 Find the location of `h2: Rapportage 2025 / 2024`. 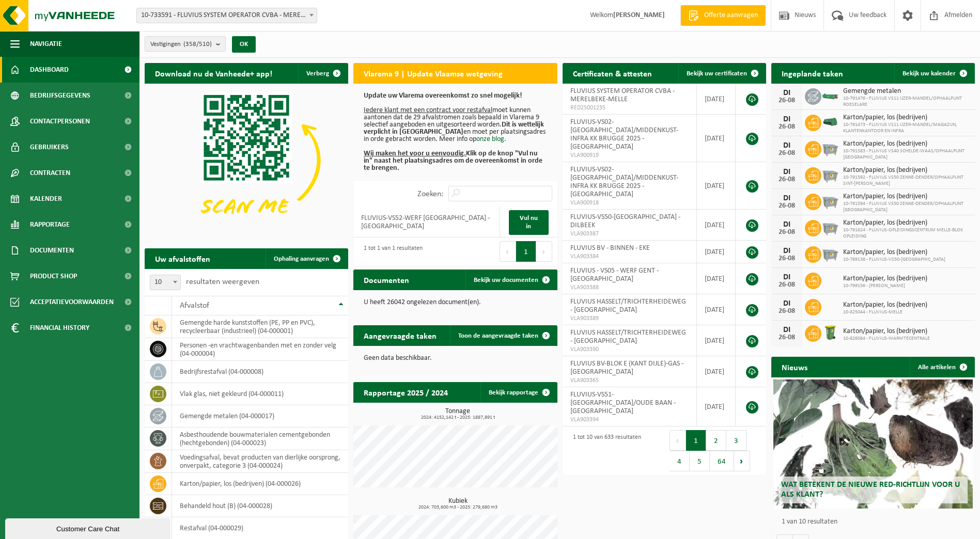

h2: Rapportage 2025 / 2024 is located at coordinates (406, 392).